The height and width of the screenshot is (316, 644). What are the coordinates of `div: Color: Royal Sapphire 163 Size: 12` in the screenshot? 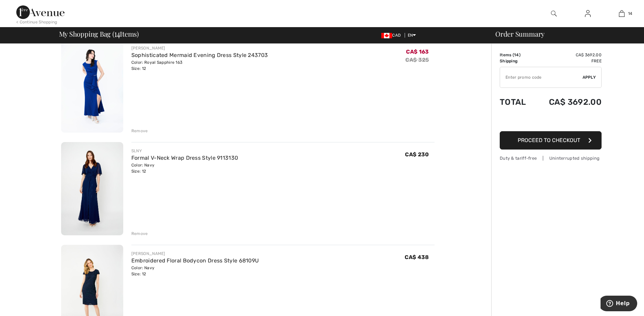 It's located at (200, 66).